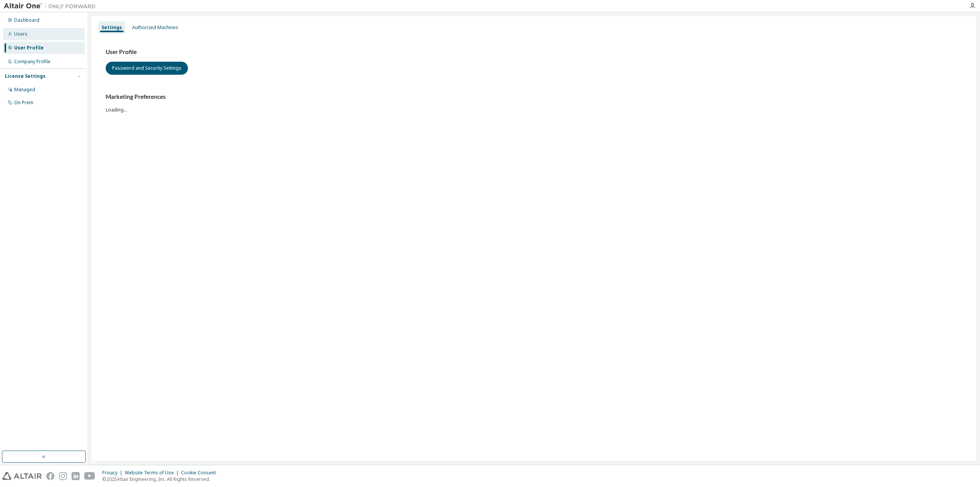 This screenshot has width=980, height=487. What do you see at coordinates (147, 68) in the screenshot?
I see `button: Password and Security Settings` at bounding box center [147, 68].